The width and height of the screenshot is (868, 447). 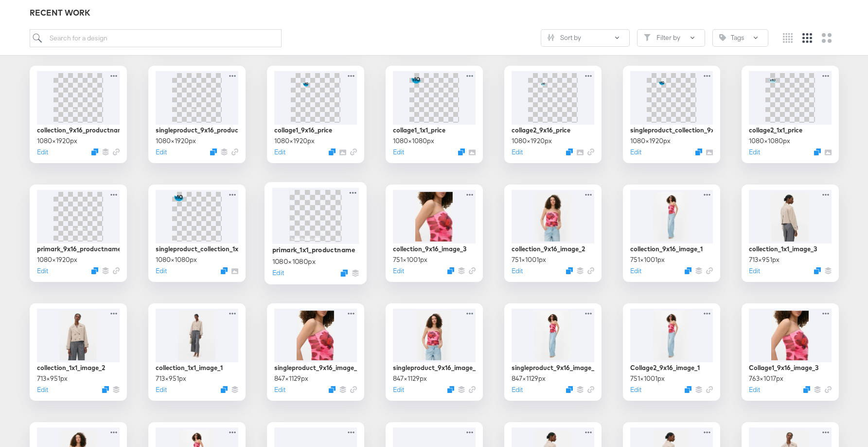 What do you see at coordinates (783, 249) in the screenshot?
I see `div: collection_1x1_image_3` at bounding box center [783, 249].